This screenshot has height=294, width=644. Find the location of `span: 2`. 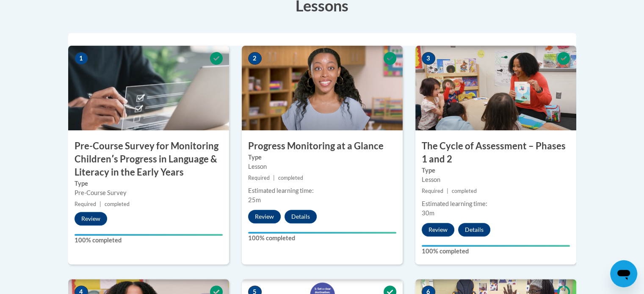

span: 2 is located at coordinates (255, 58).